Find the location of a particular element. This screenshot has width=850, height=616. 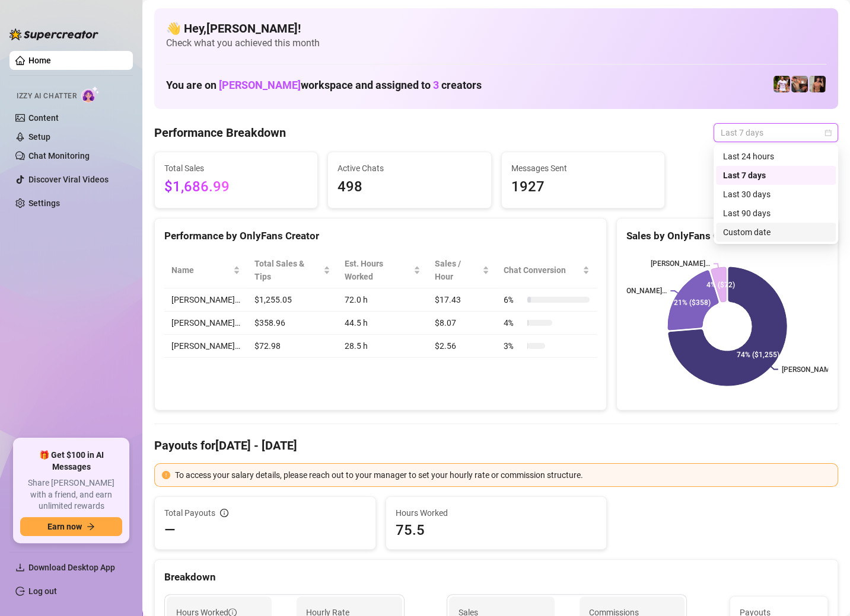

span: Chat Conversion is located at coordinates (541, 270).